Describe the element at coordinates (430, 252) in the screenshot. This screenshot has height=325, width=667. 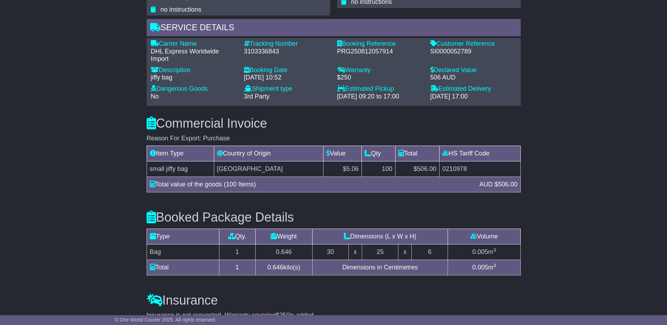
I see `td: 6` at that location.